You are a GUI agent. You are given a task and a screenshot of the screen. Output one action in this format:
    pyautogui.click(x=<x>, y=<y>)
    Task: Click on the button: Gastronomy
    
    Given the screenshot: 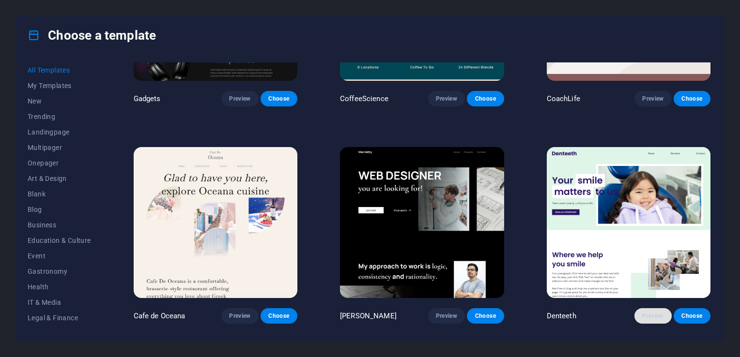 What is the action you would take?
    pyautogui.click(x=59, y=272)
    